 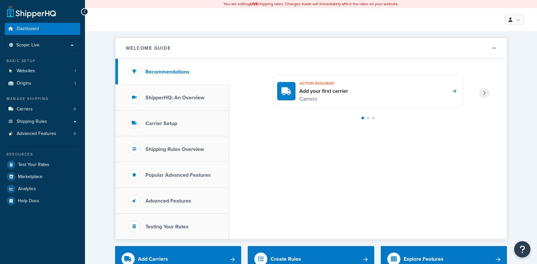 What do you see at coordinates (30, 177) in the screenshot?
I see `span: Marketplace` at bounding box center [30, 177].